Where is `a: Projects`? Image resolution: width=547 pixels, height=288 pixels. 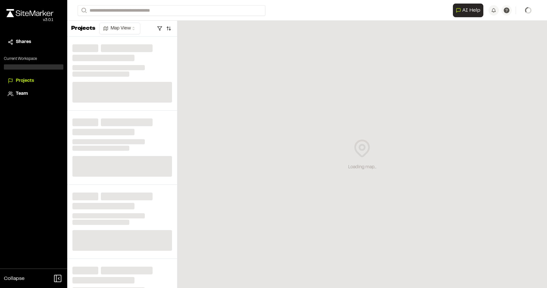
a: Projects is located at coordinates (34, 81).